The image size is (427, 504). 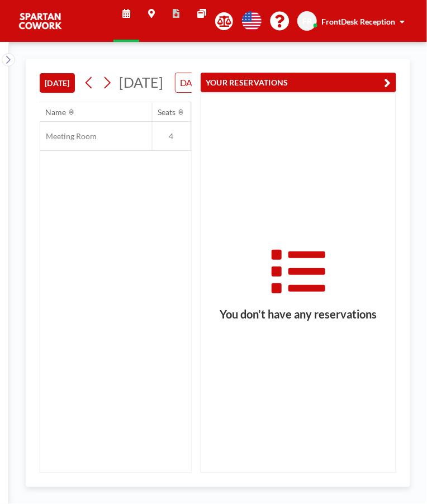 What do you see at coordinates (298, 82) in the screenshot?
I see `button: YOUR RESERVATIONS` at bounding box center [298, 82].